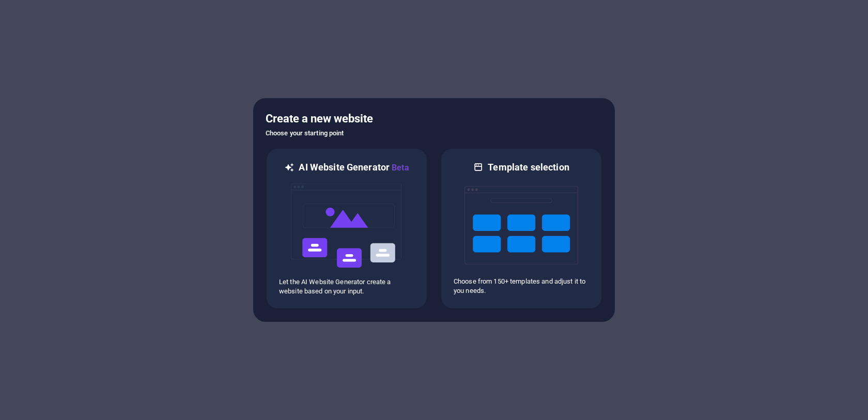 The height and width of the screenshot is (420, 868). I want to click on img: ai, so click(347, 226).